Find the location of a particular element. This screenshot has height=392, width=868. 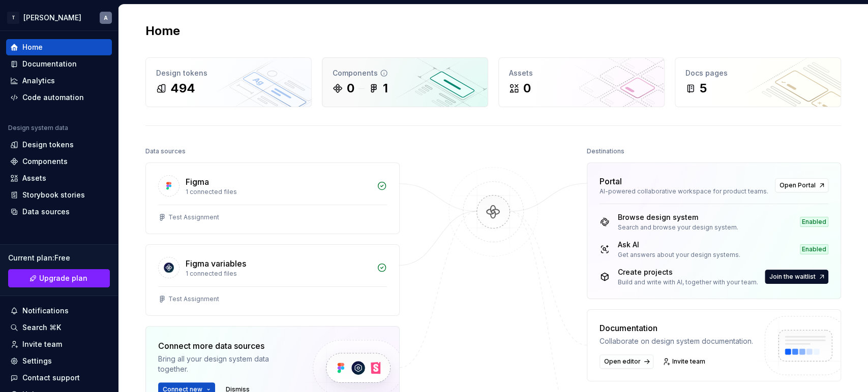

span: Open editor is located at coordinates (622, 361).